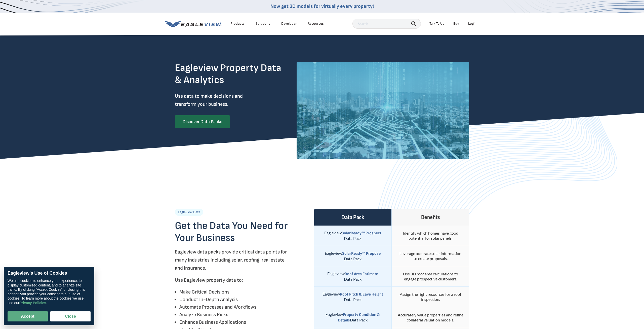 The image size is (644, 329). I want to click on strong: larReady™ Propose, so click(363, 254).